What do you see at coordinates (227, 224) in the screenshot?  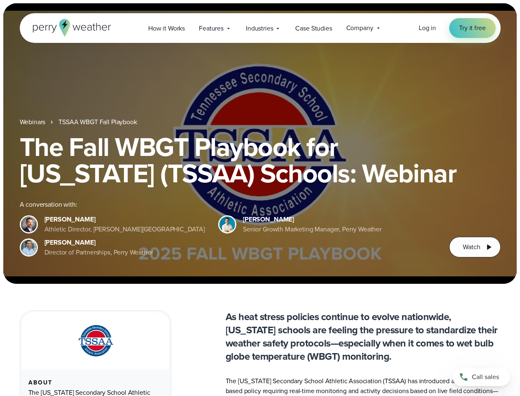 I see `img: Spencer Patton, Perry Weather` at bounding box center [227, 224].